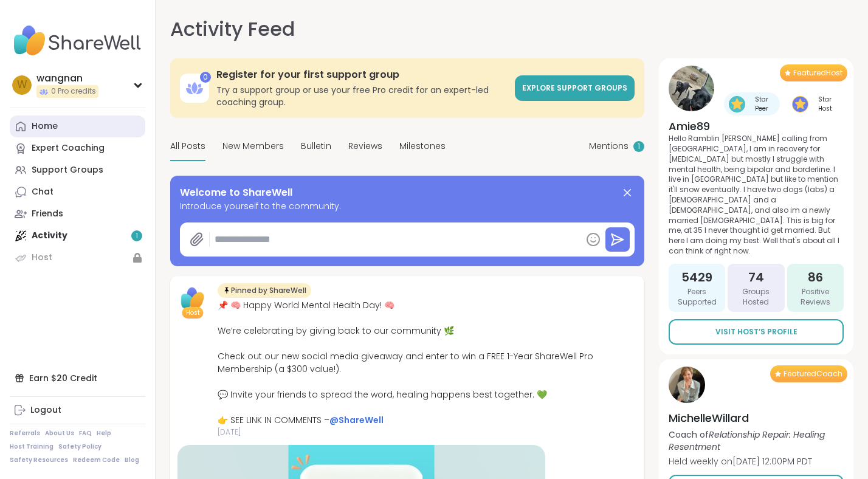 The image size is (868, 479). Describe the element at coordinates (427, 363) in the screenshot. I see `div: 📌 🧠 Happy World Mental Health Day! 🧠 We’re celebrating by giving back to our community 🌿 Check ou...` at that location.